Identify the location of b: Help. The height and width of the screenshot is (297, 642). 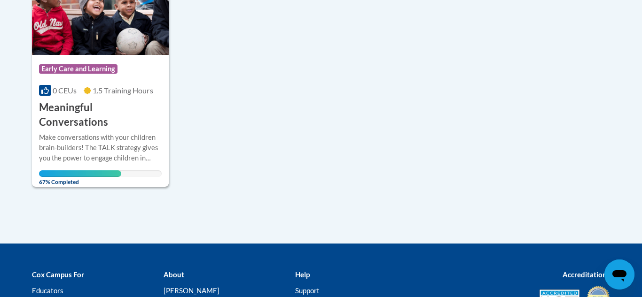
(302, 275).